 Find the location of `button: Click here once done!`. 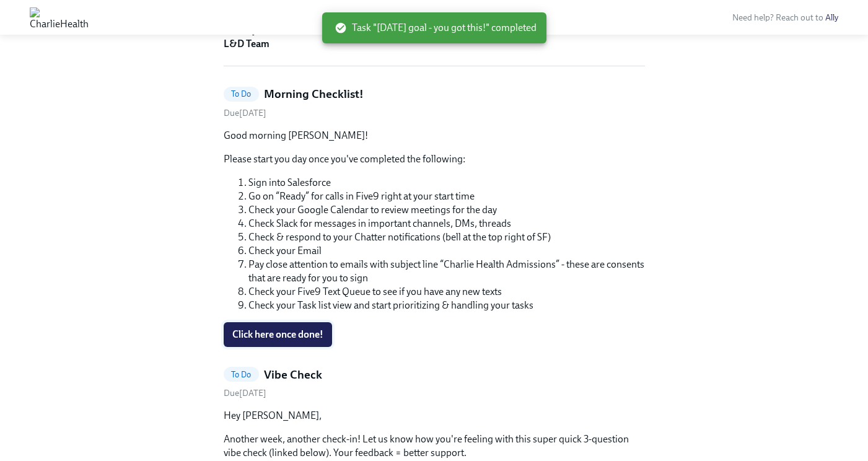

button: Click here once done! is located at coordinates (277, 335).